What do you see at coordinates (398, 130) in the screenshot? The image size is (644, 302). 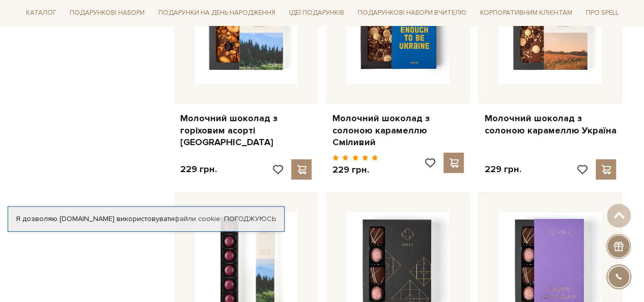 I see `a: Молочний шоколад з солоною карамеллю Сміливий` at bounding box center [398, 130].